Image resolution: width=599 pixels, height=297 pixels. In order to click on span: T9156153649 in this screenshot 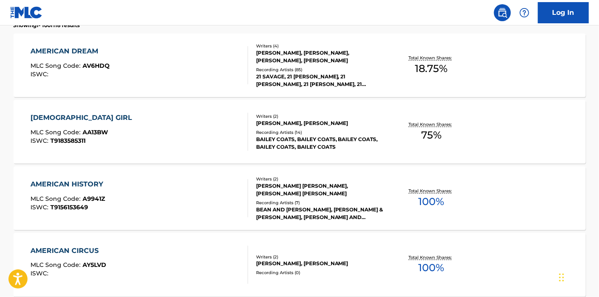, I will do `click(69, 207)`.